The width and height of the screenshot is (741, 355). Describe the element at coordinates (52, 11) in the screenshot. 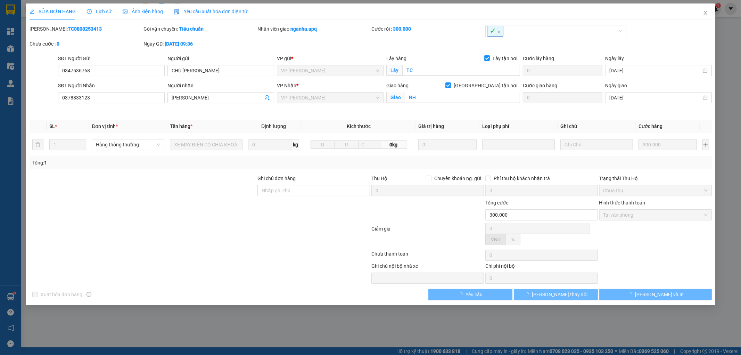

I see `span: SỬA ĐƠN HÀNG` at that location.